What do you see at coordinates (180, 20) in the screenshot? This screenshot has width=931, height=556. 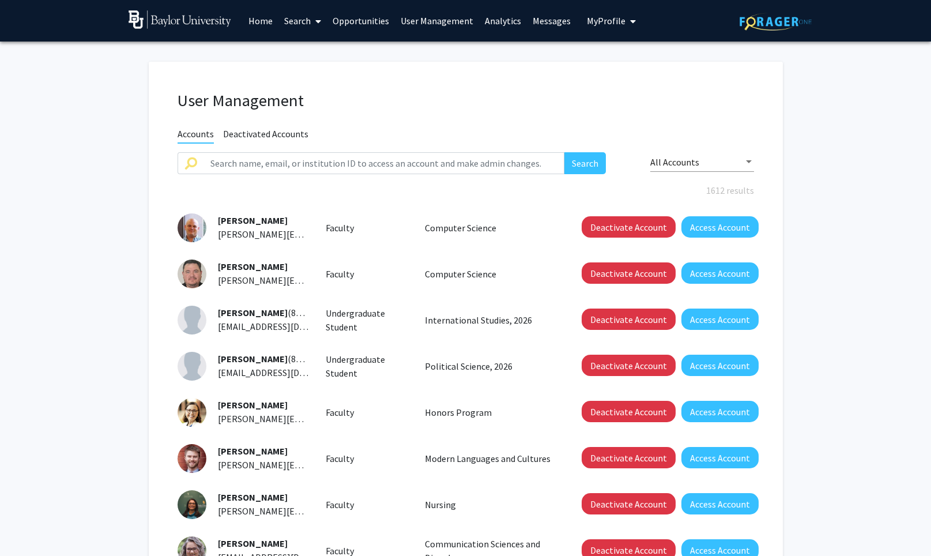 I see `img: Baylor University Logo` at bounding box center [180, 20].